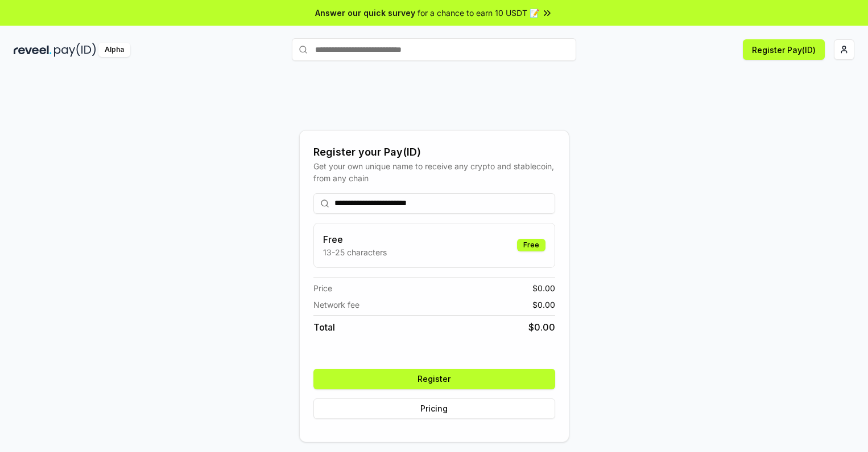 Image resolution: width=868 pixels, height=452 pixels. Describe the element at coordinates (365, 13) in the screenshot. I see `span: Answer our quick survey` at that location.